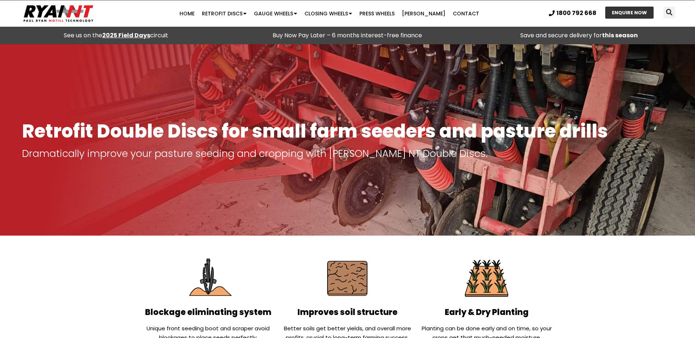 Image resolution: width=695 pixels, height=338 pixels. I want to click on a: 1800 792 668, so click(572, 13).